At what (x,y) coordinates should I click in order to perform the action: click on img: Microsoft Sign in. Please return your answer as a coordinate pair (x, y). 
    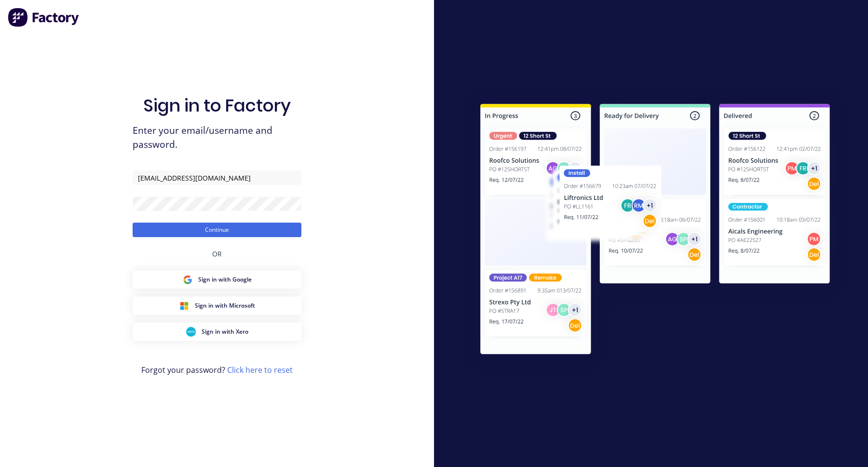
    Looking at the image, I should click on (184, 305).